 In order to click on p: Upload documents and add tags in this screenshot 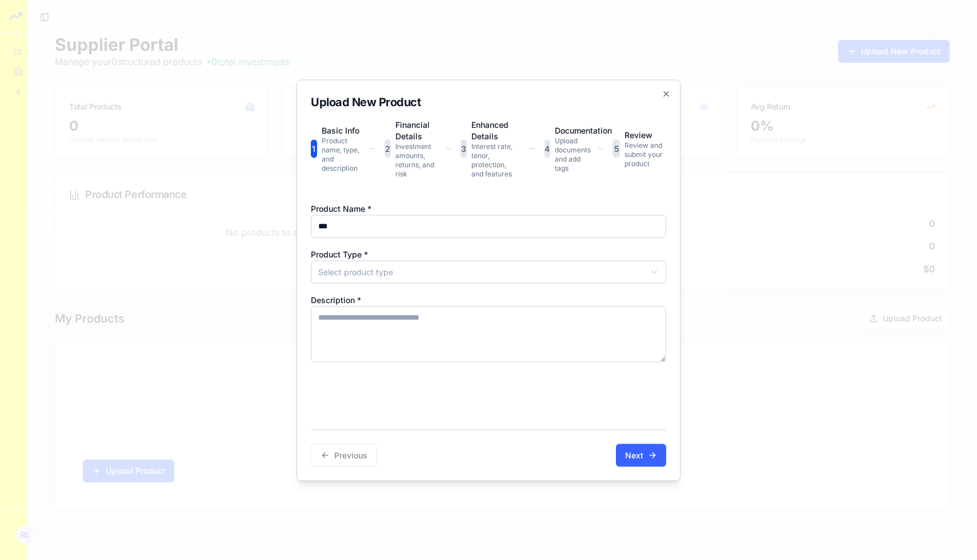, I will do `click(571, 154)`.